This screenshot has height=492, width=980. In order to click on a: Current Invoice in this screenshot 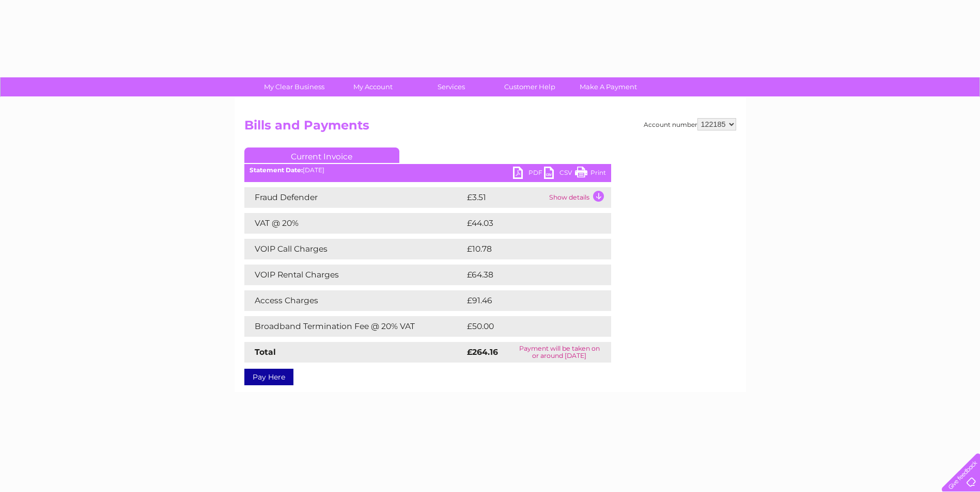, I will do `click(322, 156)`.